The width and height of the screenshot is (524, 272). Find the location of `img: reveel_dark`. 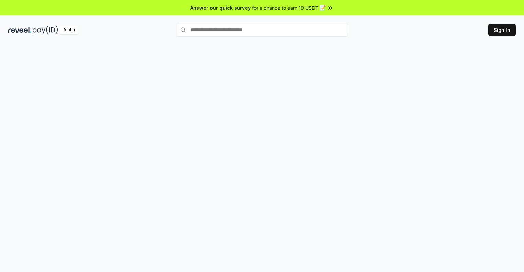

img: reveel_dark is located at coordinates (20, 30).